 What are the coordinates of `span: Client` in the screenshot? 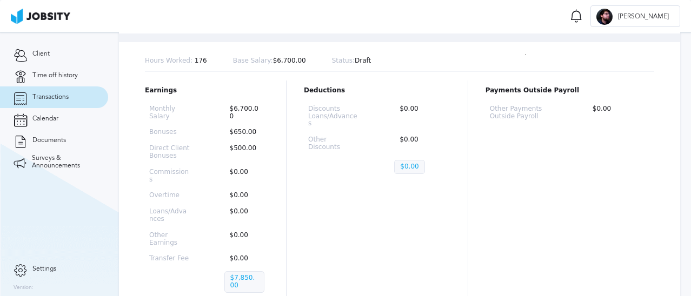 It's located at (41, 54).